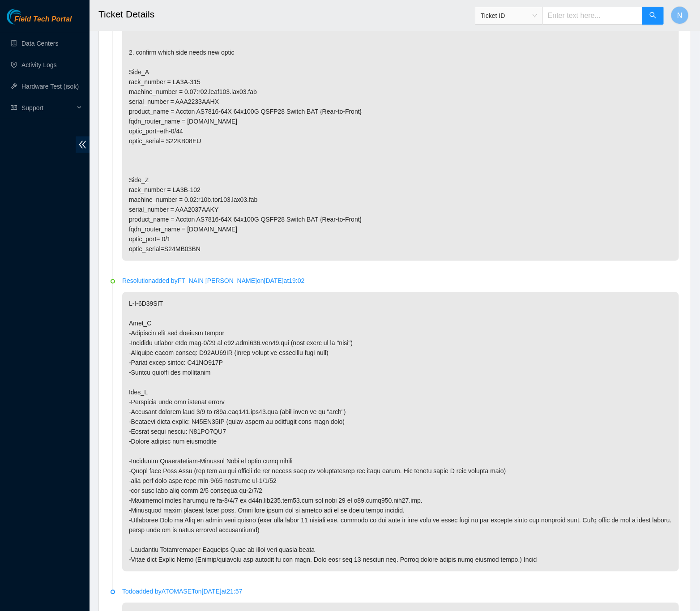 The width and height of the screenshot is (700, 611). Describe the element at coordinates (509, 16) in the screenshot. I see `span: Ticket ID` at that location.